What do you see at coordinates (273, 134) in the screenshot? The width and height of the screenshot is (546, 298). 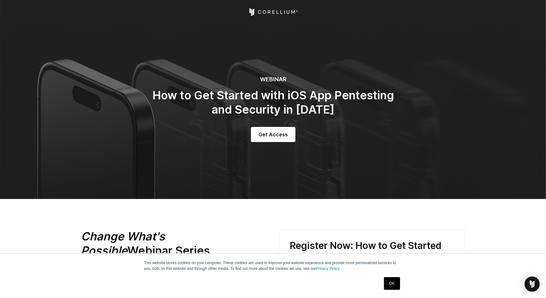 I see `span: Get Access` at bounding box center [273, 134].